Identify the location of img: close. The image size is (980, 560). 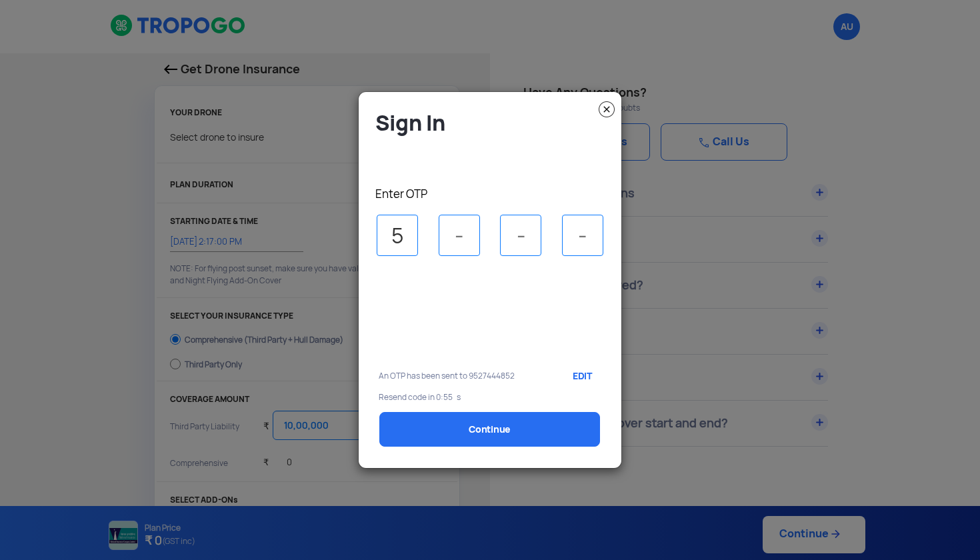
(607, 109).